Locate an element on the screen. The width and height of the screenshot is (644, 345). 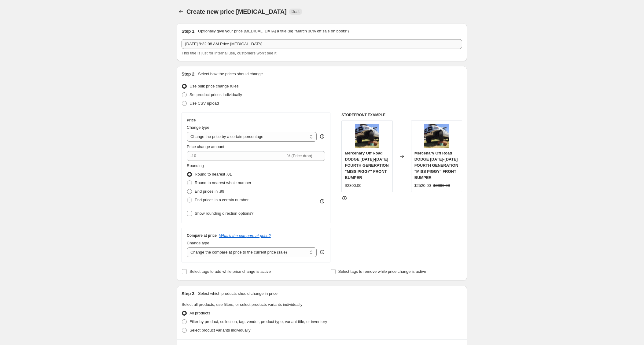
span: Select product variants individually is located at coordinates (220, 330).